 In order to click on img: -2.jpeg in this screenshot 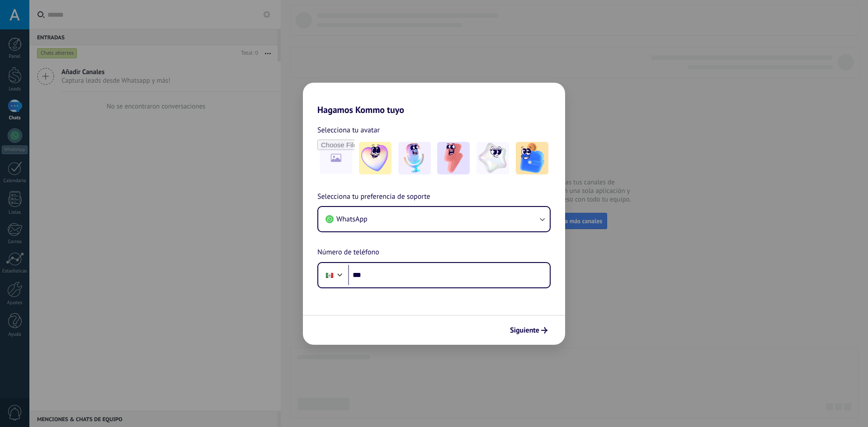, I will do `click(414, 158)`.